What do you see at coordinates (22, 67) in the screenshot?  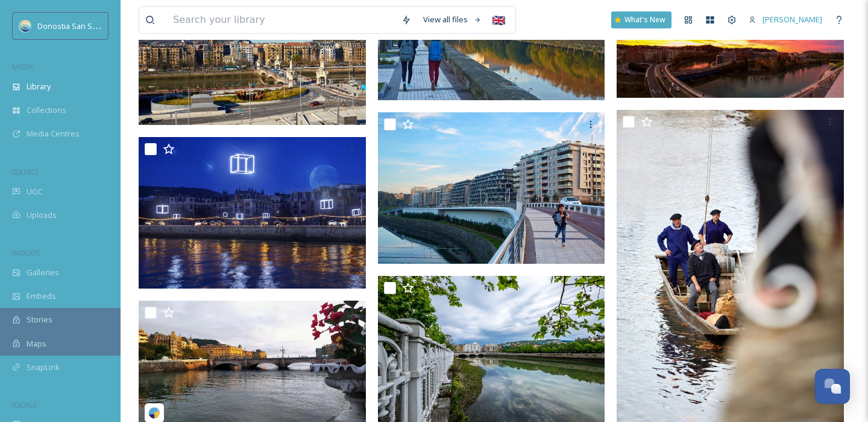 I see `span: MEDIA` at bounding box center [22, 67].